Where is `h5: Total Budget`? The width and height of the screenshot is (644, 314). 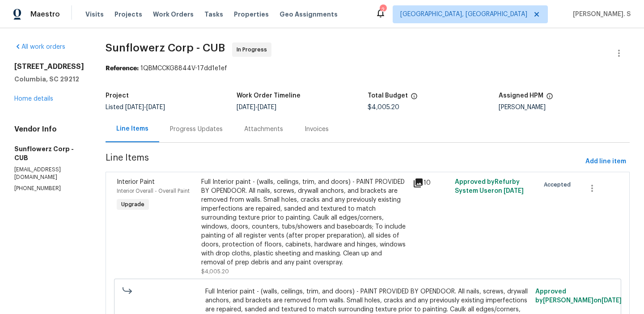
h5: Total Budget is located at coordinates (388, 96).